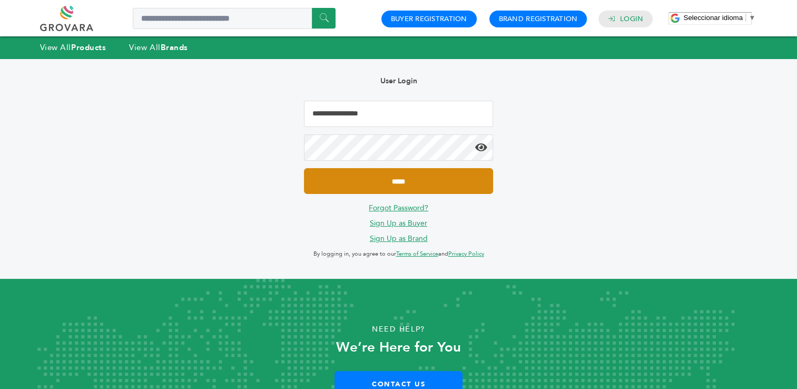 The height and width of the screenshot is (389, 797). Describe the element at coordinates (429, 19) in the screenshot. I see `a: Buyer Registration` at that location.